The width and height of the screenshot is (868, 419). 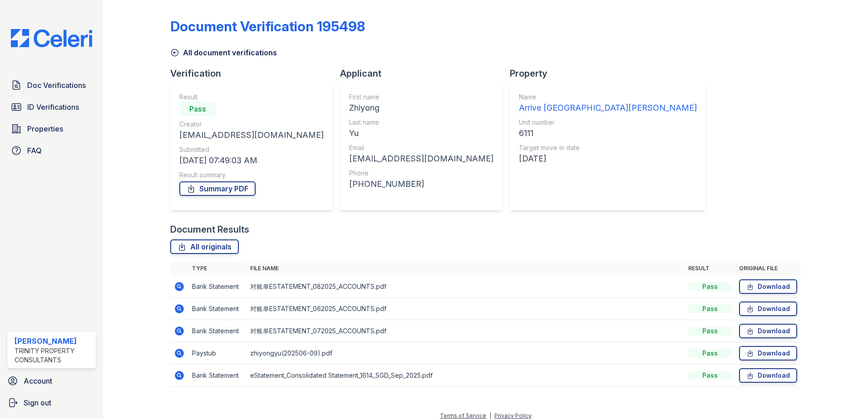 What do you see at coordinates (421, 108) in the screenshot?
I see `div: Zhiyong` at bounding box center [421, 108].